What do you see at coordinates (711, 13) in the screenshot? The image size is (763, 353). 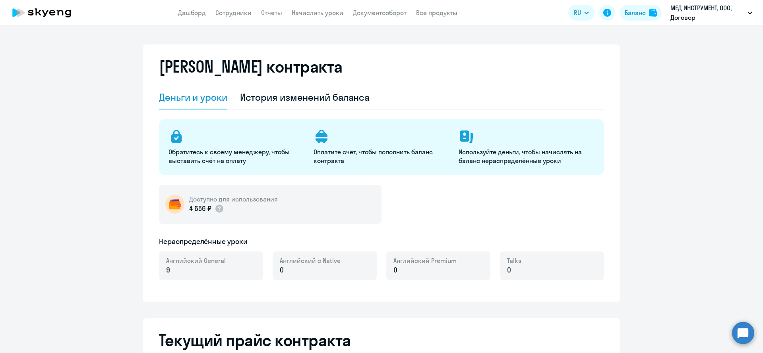 I see `button: МЕД ИНСТРУМЕНТ, ООО, Договор` at bounding box center [711, 13].